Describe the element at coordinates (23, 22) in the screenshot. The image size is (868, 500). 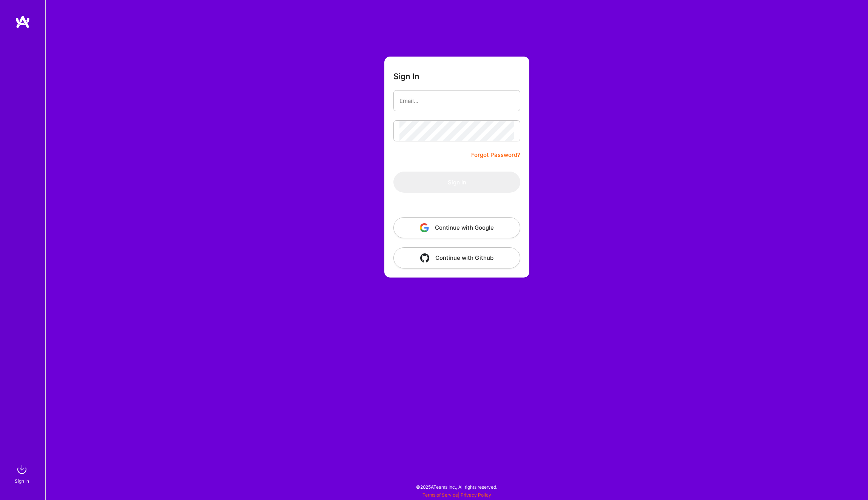
I see `img: logo` at that location.